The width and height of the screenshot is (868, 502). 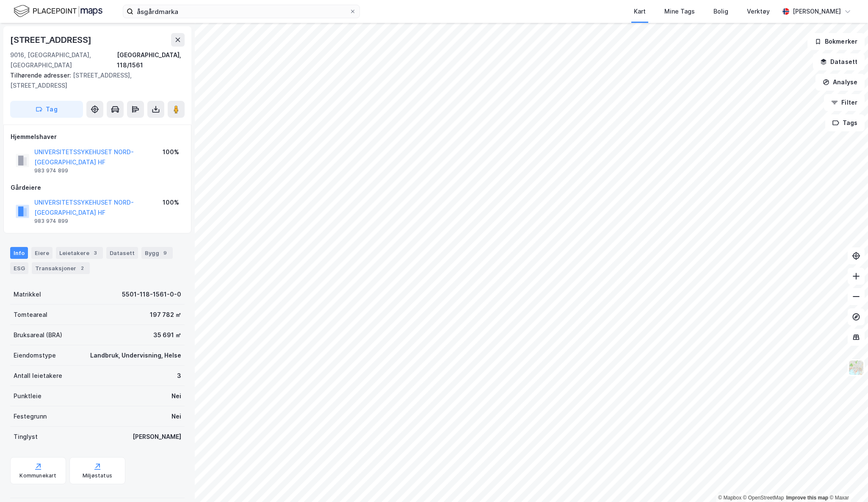 I want to click on div: Leietakere, so click(x=79, y=253).